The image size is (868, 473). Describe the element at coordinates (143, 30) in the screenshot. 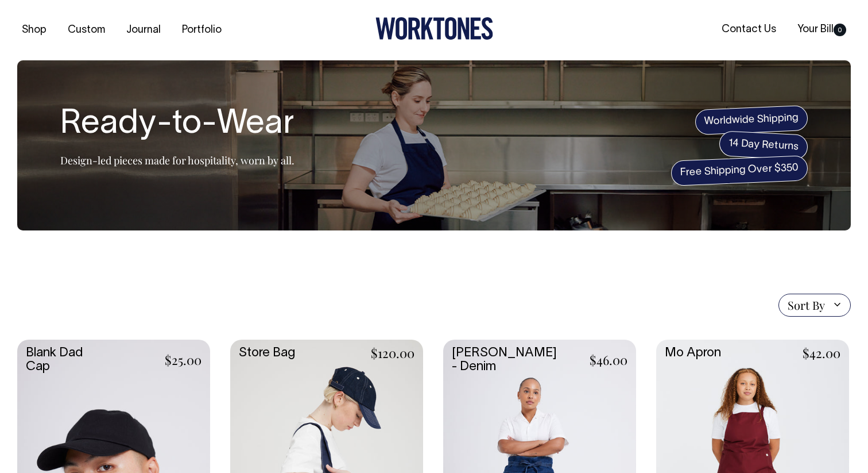

I see `a: Journal` at that location.